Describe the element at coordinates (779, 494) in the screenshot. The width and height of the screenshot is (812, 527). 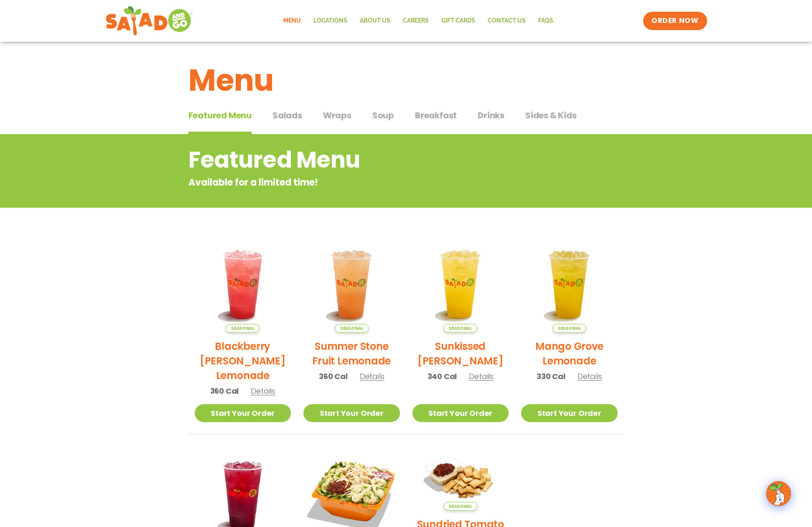
I see `img: wpChatIcon` at that location.